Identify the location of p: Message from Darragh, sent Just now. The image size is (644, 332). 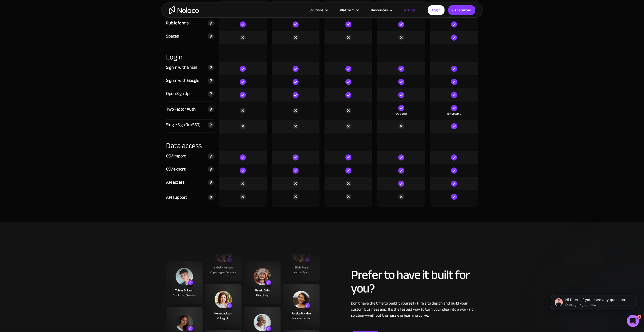
(54, 22).